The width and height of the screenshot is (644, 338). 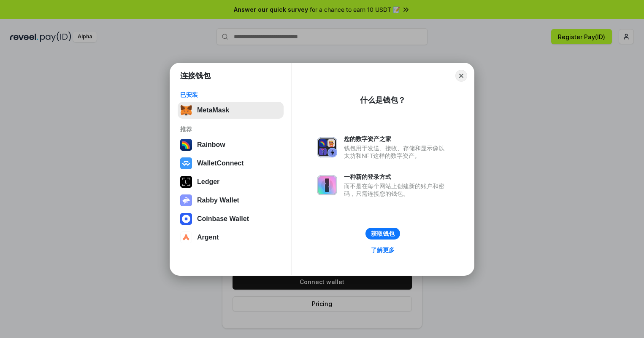 What do you see at coordinates (213, 110) in the screenshot?
I see `div: MetaMask` at bounding box center [213, 110].